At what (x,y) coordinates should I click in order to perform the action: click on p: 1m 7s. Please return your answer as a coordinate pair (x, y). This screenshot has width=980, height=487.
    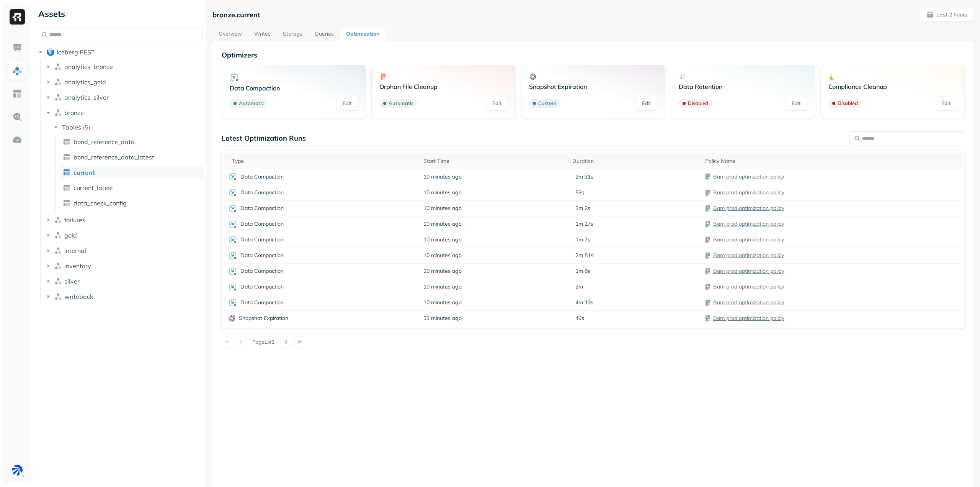
    Looking at the image, I should click on (582, 239).